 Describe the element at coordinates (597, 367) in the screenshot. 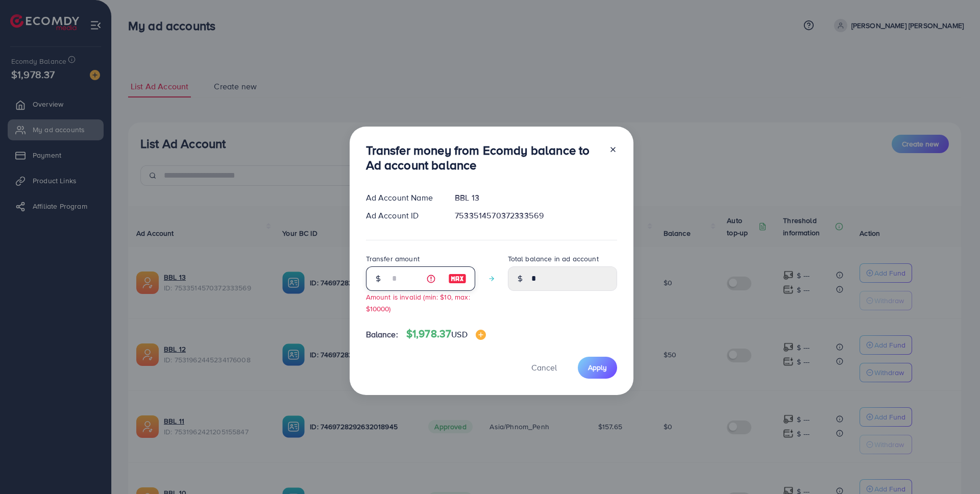

I see `button: Apply` at that location.